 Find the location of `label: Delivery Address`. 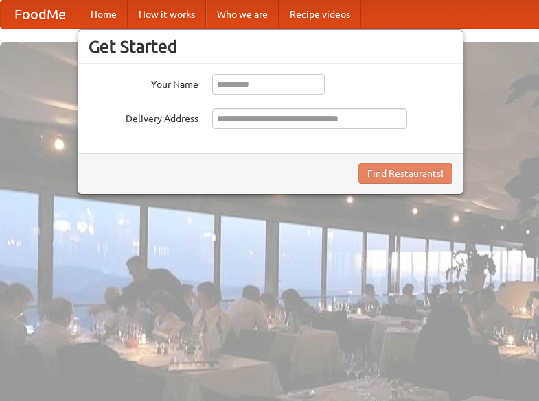

label: Delivery Address is located at coordinates (143, 117).